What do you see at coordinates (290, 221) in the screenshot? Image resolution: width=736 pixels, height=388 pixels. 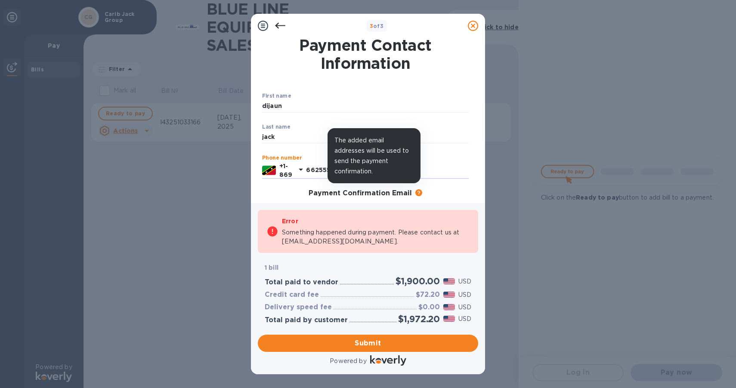 I see `b: Error` at bounding box center [290, 221].